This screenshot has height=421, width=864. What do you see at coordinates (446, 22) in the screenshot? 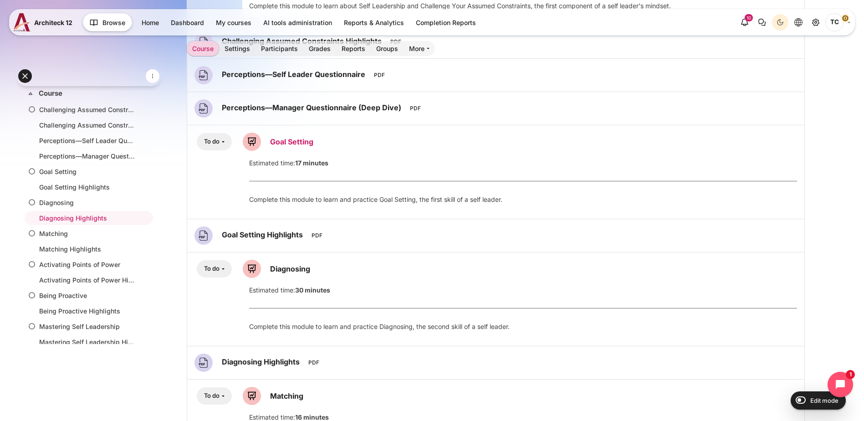
I see `a: Completion Reports` at bounding box center [446, 22].